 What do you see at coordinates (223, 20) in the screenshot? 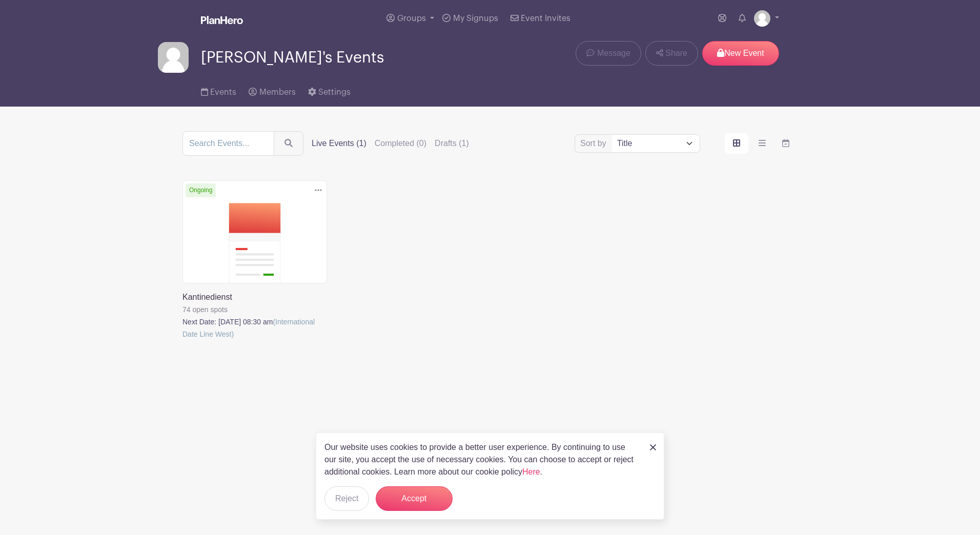
I see `img: logo_white-6c42ec7e38ccf1d336a20a19083b03d10ae64f83f12c07503d8b9e83406b4c7d.svg` at bounding box center [223, 20].